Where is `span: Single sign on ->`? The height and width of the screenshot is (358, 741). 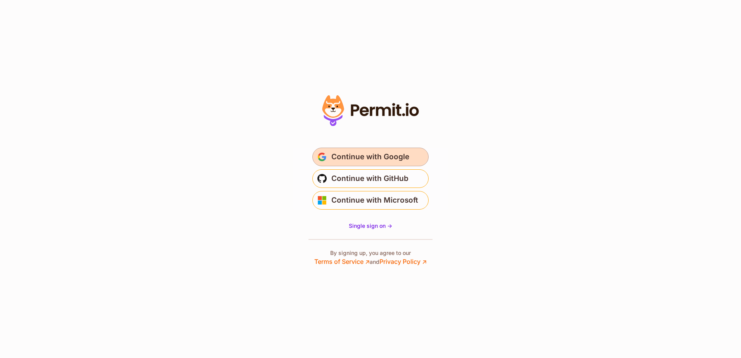
span: Single sign on -> is located at coordinates (371, 226).